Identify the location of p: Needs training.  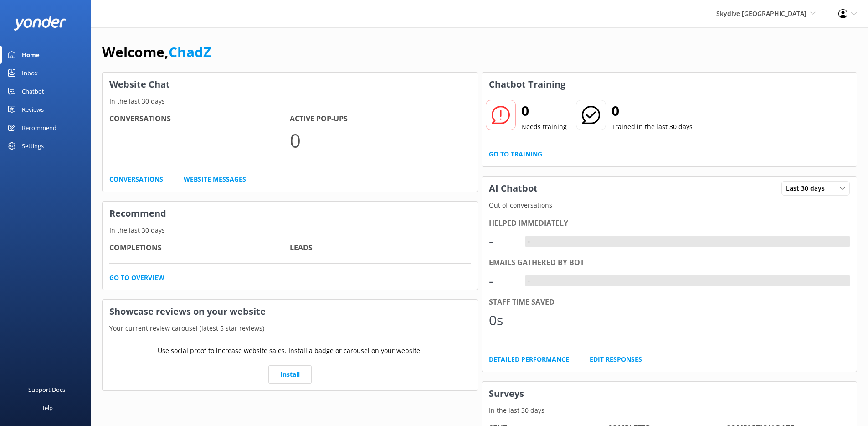
(544, 127).